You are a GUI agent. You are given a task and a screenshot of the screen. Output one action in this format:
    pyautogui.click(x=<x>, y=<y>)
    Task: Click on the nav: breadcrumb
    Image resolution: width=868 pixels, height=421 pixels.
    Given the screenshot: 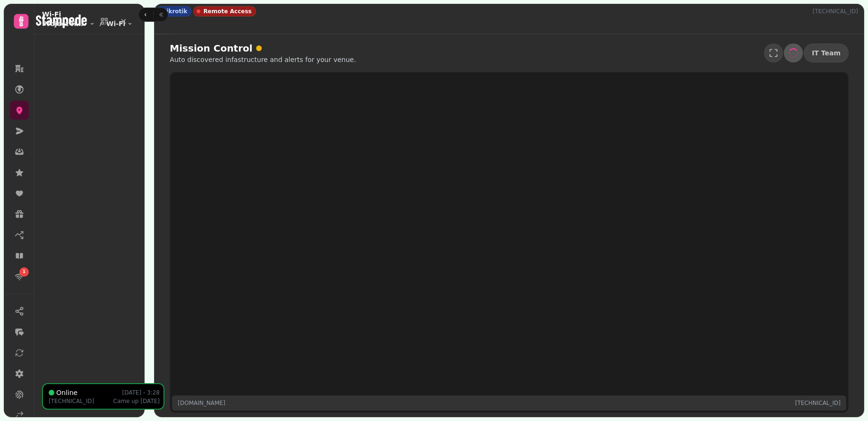 What is the action you would take?
    pyautogui.click(x=87, y=24)
    